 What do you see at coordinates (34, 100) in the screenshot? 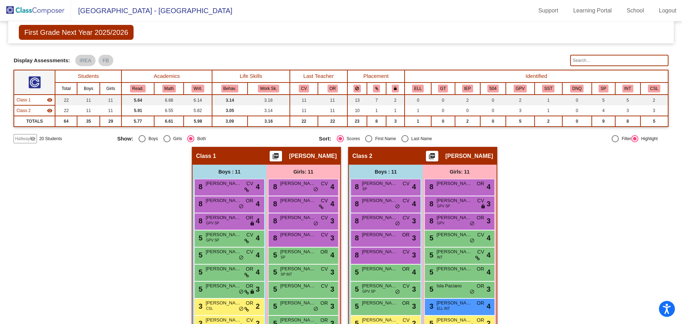
I see `td: Suzanna Limbers - No Class Name` at bounding box center [34, 100].